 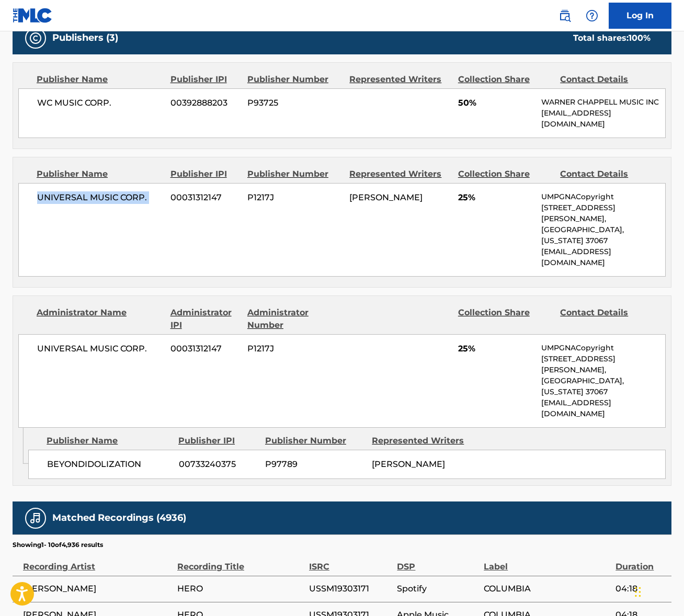 I want to click on span: 00392888203, so click(x=205, y=103).